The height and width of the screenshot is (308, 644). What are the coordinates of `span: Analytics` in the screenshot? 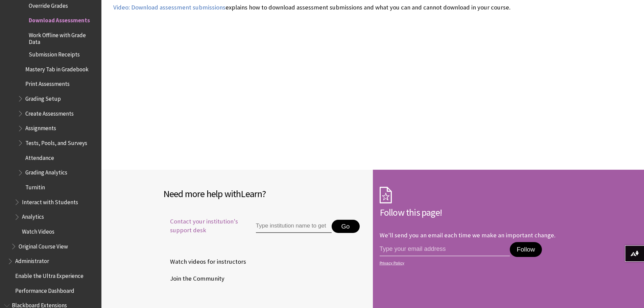 It's located at (33, 216).